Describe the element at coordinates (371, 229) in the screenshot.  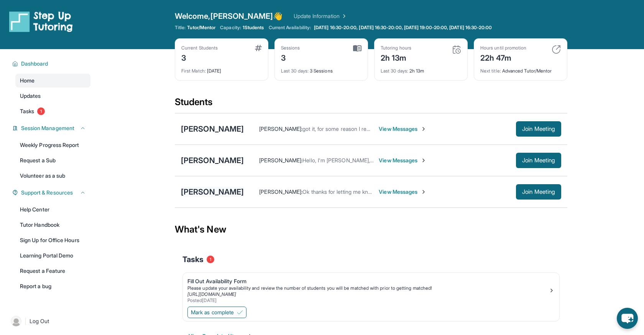
I see `div: What's New` at that location.